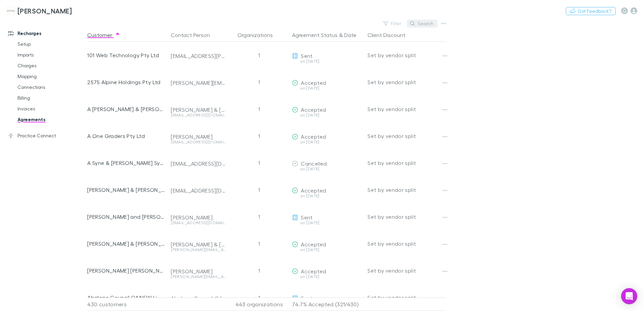  Describe the element at coordinates (51, 66) in the screenshot. I see `a: Charges` at that location.